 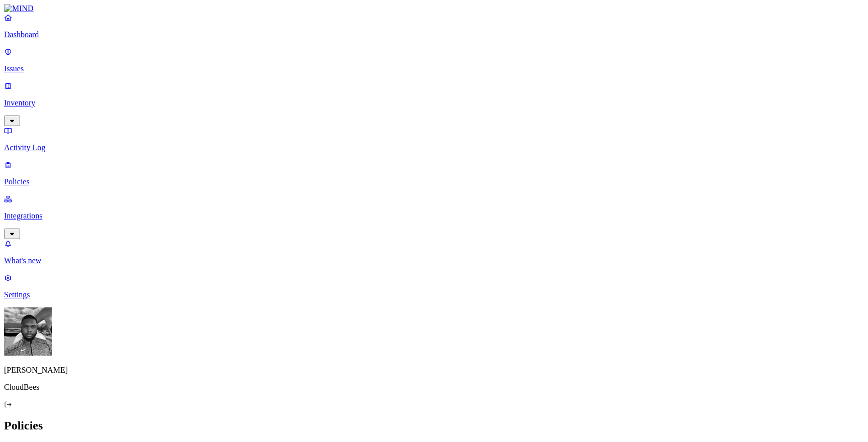 What do you see at coordinates (434, 103) in the screenshot?
I see `p: Inventory` at bounding box center [434, 103].